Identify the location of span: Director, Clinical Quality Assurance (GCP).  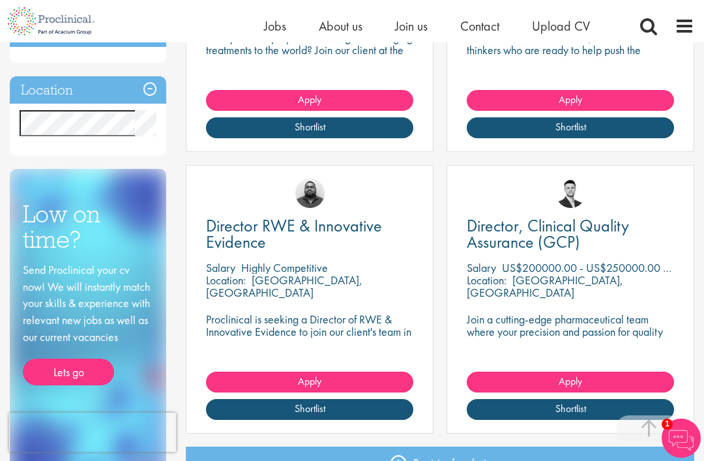
(548, 233).